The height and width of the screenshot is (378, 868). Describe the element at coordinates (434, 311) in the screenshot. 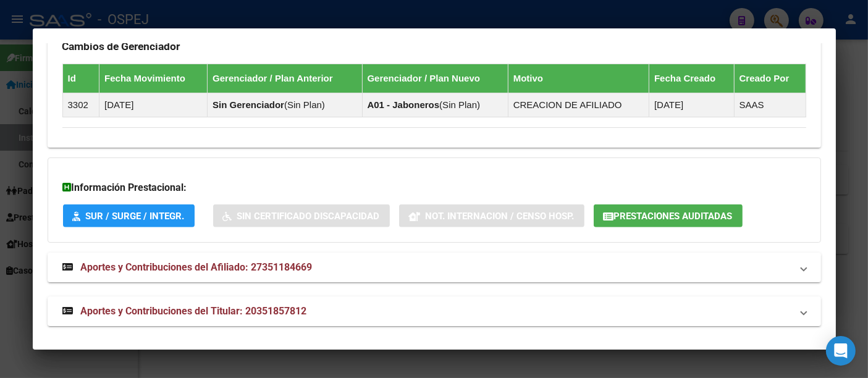

I see `mat-expansion-panel-header: Aportes y Contribuciones del Titular: 20351857812` at that location.